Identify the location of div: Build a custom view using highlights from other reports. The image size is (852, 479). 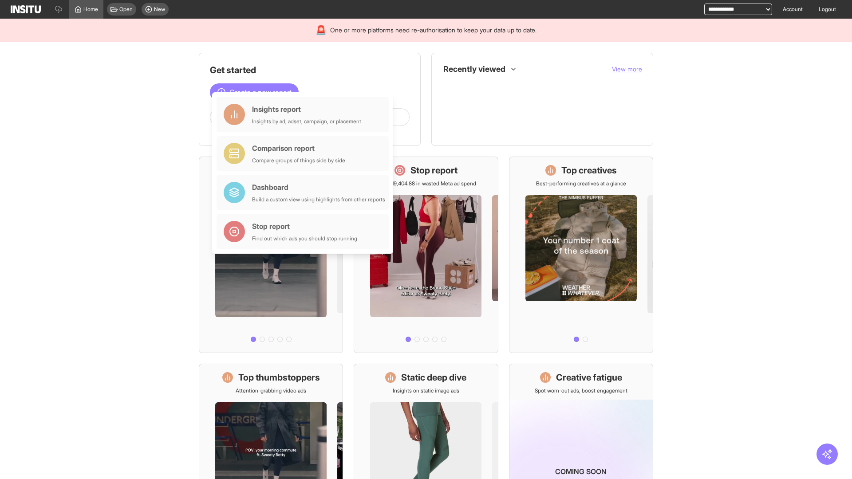
(319, 200).